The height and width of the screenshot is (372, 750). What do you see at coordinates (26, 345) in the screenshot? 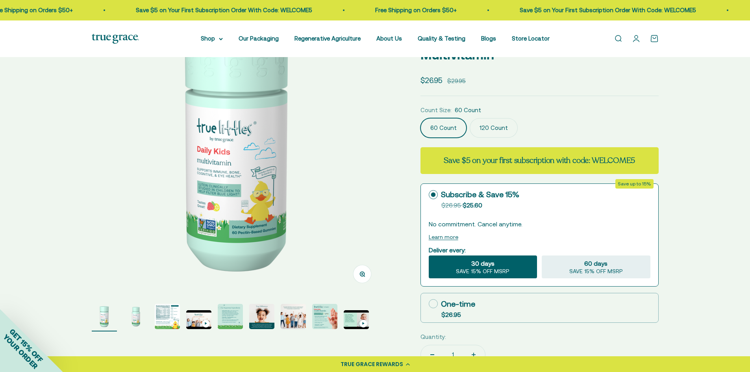
I see `span: GET 15% OFF` at bounding box center [26, 345].